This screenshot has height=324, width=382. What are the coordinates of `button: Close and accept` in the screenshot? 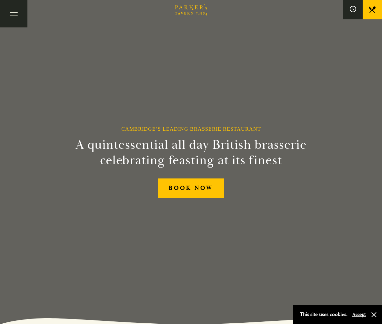 It's located at (374, 315).